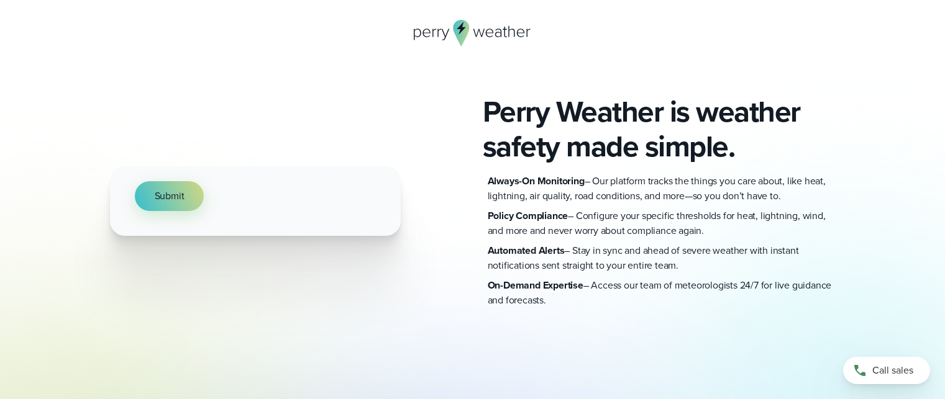 The width and height of the screenshot is (945, 399). Describe the element at coordinates (170, 196) in the screenshot. I see `button: Submit` at that location.